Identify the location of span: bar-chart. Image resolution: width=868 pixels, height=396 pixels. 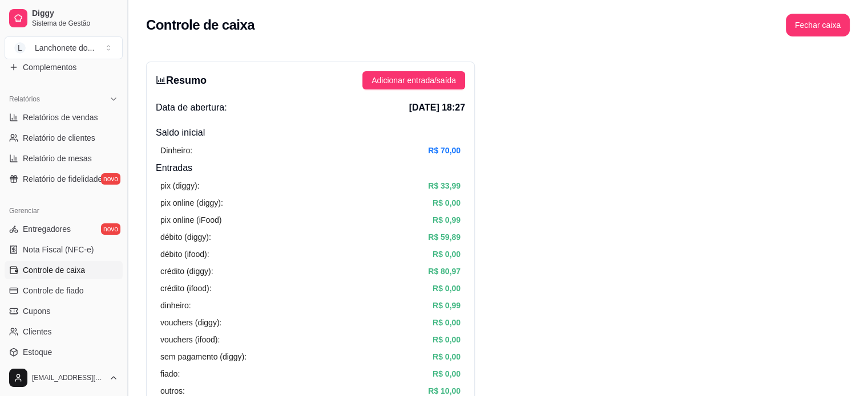
(161, 80).